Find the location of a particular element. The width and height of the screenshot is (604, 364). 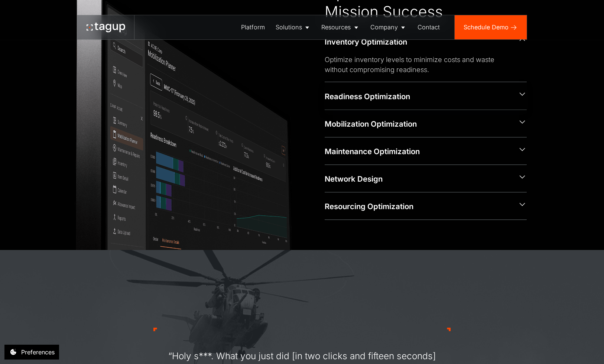

div: Network Design is located at coordinates (418, 179).